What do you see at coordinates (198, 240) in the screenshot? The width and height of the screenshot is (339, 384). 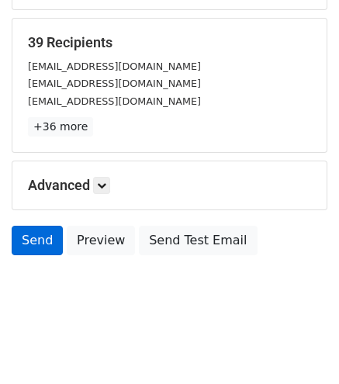 I see `a: Send Test Email` at bounding box center [198, 240].